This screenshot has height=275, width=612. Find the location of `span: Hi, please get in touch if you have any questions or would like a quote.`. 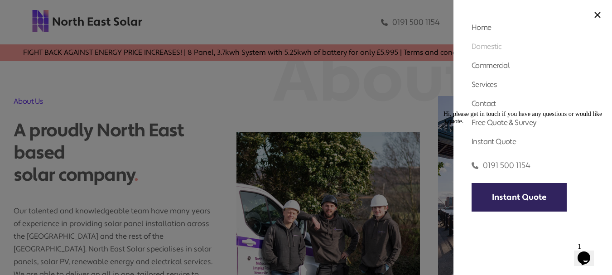

span: Hi, please get in touch if you have any questions or would like a quote. is located at coordinates (83, 10).